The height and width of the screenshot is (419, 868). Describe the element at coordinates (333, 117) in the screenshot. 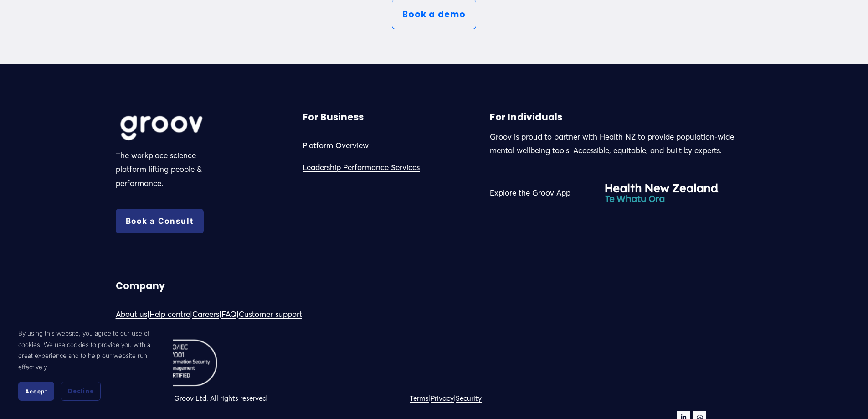

I see `strong: For Business` at that location.